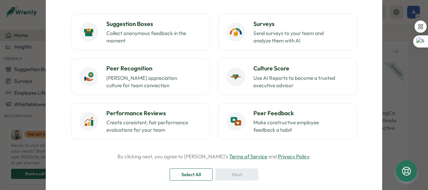 The width and height of the screenshot is (428, 190). I want to click on button: Suggestion BoxesCollect anonymous feedback in the moment, so click(140, 32).